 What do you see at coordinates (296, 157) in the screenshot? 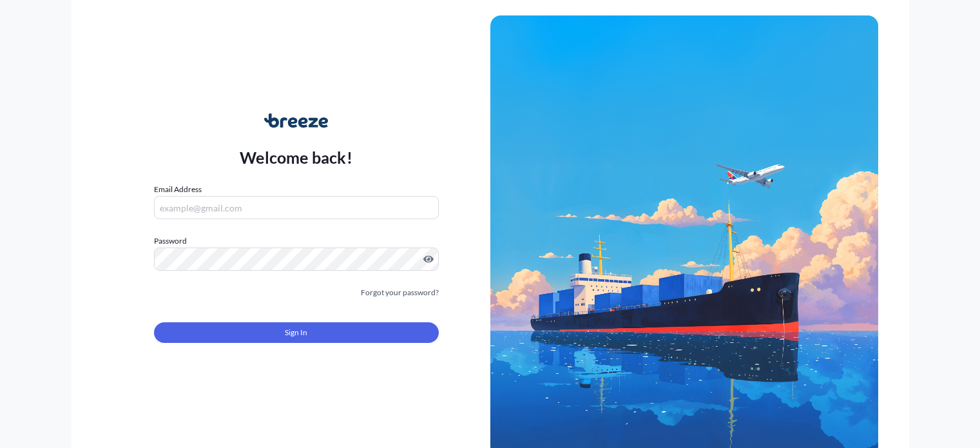
I see `p: Welcome back!` at bounding box center [296, 157].